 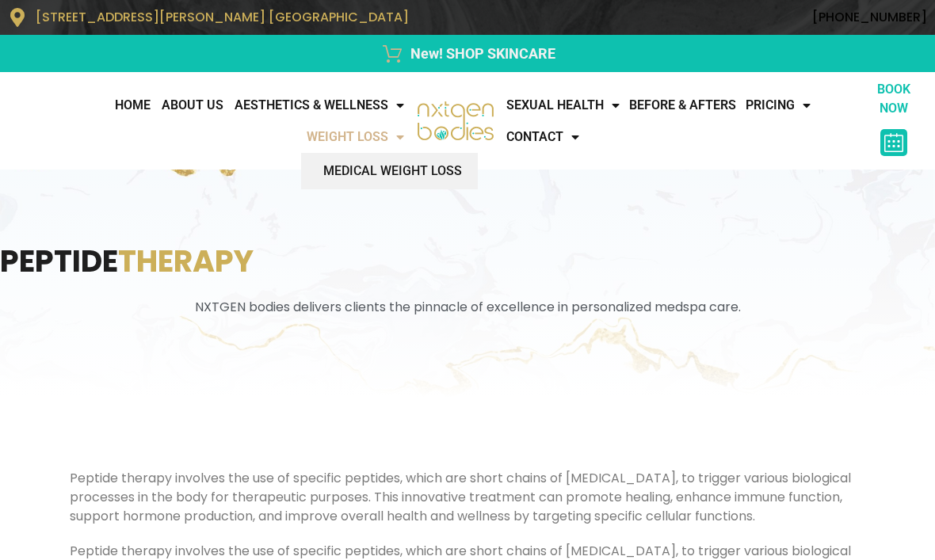 I want to click on p: BOOK NOW, so click(x=893, y=99).